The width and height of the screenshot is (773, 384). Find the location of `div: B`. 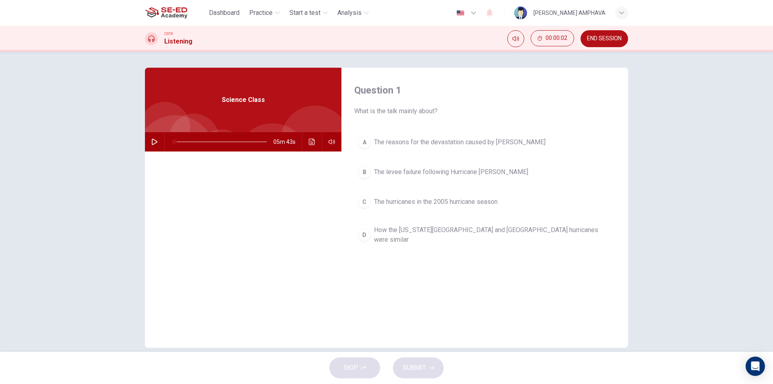

div: B is located at coordinates (364, 172).